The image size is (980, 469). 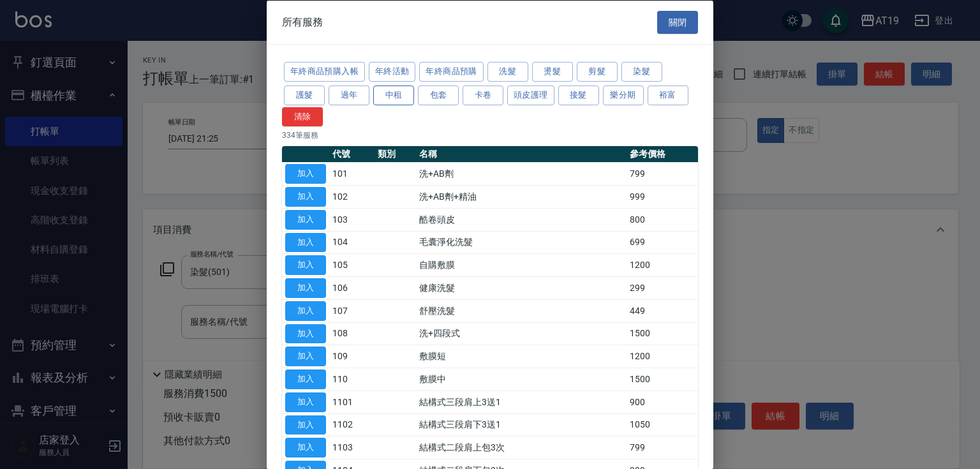 What do you see at coordinates (483, 94) in the screenshot?
I see `button: 卡卷` at bounding box center [483, 94].